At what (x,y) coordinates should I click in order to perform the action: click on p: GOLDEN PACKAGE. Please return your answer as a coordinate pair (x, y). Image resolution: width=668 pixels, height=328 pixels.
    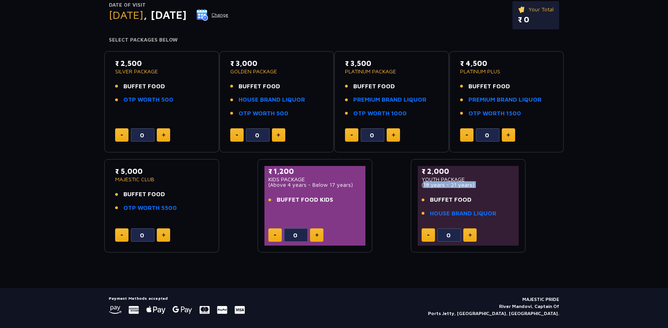
    Looking at the image, I should click on (276, 71).